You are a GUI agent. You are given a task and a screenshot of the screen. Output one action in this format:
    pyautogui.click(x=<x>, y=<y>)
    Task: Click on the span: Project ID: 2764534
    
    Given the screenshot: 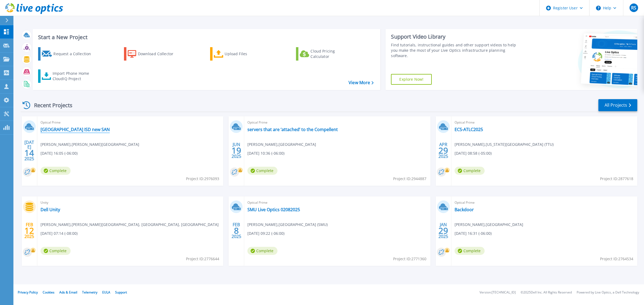 What is the action you would take?
    pyautogui.click(x=617, y=259)
    